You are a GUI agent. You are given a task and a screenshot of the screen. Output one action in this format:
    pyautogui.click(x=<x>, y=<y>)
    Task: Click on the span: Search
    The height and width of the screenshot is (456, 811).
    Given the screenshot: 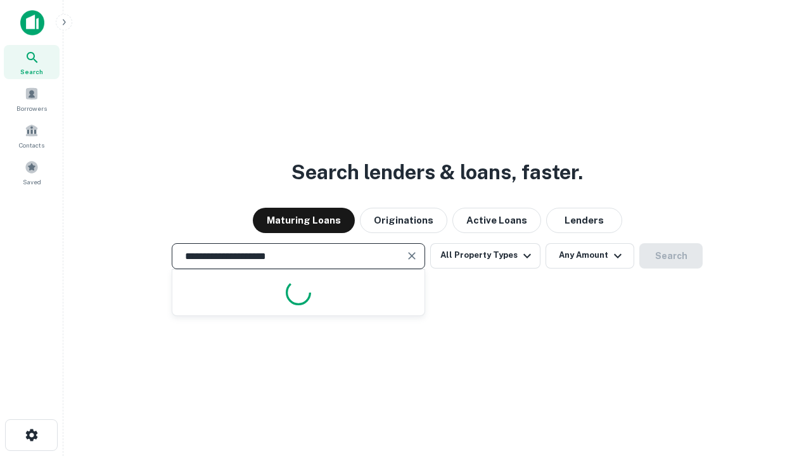 What is the action you would take?
    pyautogui.click(x=32, y=72)
    